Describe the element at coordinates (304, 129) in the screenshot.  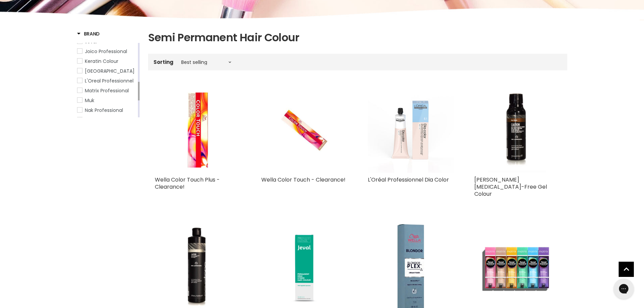
I see `img: Wella Color Touch - Clearance!` at that location.